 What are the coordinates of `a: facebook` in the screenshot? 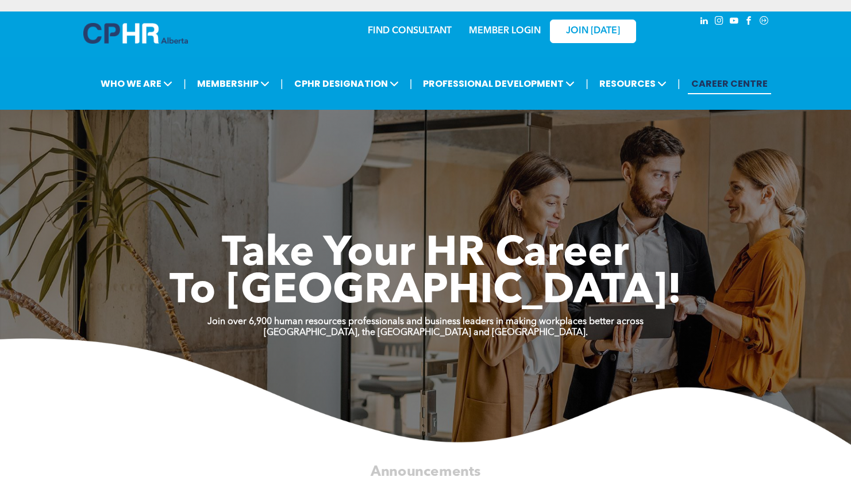 It's located at (750, 22).